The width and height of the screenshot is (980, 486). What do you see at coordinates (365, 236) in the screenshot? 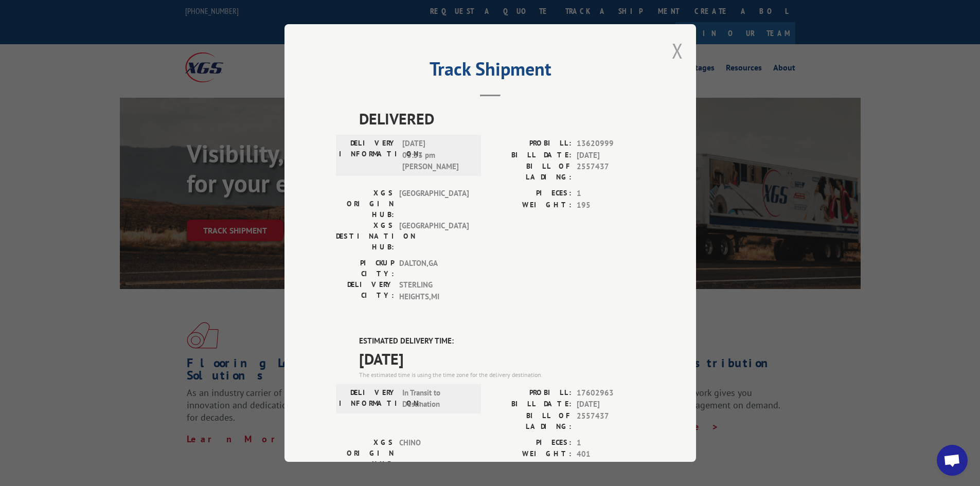
I see `label: XGS DESTINATION HUB:` at bounding box center [365, 236].